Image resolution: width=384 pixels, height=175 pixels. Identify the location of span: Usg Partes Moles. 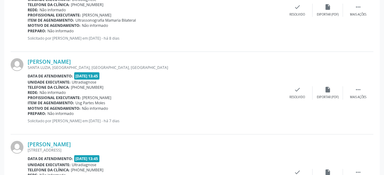
(90, 103).